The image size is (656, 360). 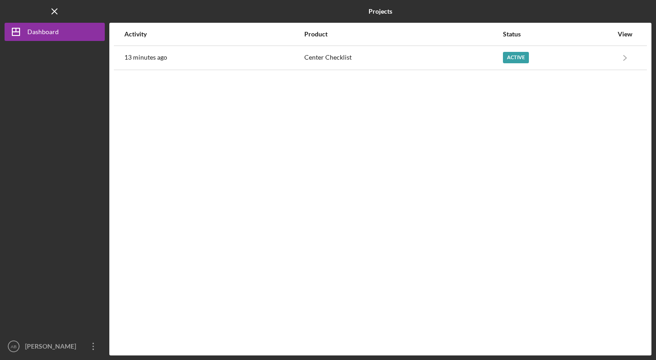 What do you see at coordinates (403, 34) in the screenshot?
I see `div: Product` at bounding box center [403, 34].